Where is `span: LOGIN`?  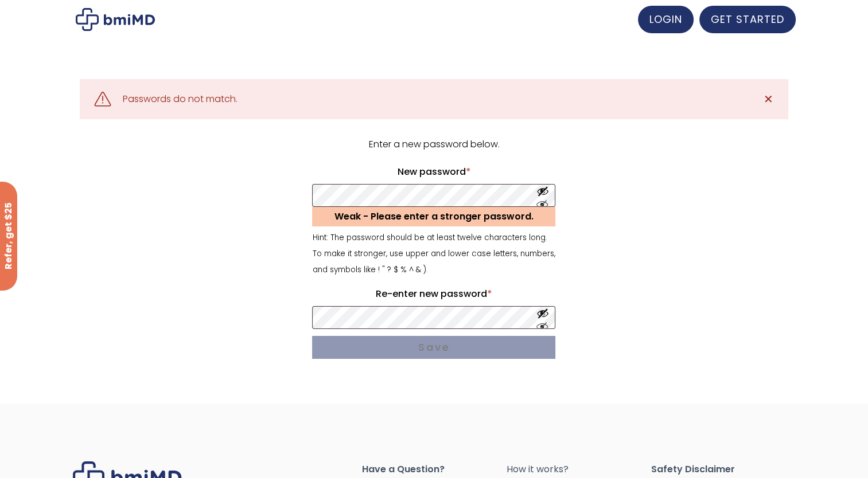 span: LOGIN is located at coordinates (666, 19).